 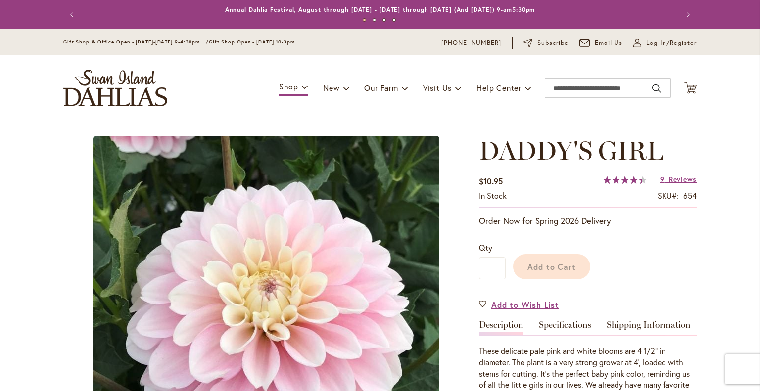 What do you see at coordinates (499, 88) in the screenshot?
I see `span: Help Center` at bounding box center [499, 88].